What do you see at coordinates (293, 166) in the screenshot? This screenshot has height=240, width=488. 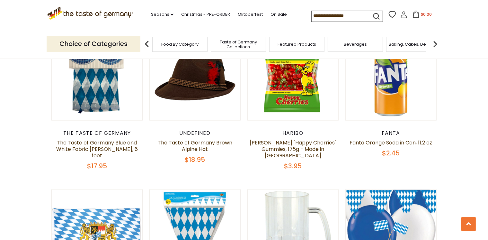 I see `span: $3.95` at bounding box center [293, 166].